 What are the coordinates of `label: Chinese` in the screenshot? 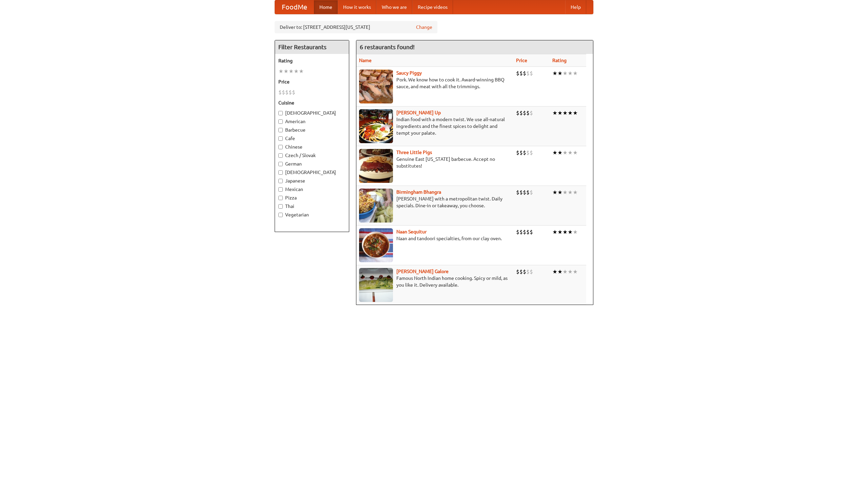 It's located at (312, 147).